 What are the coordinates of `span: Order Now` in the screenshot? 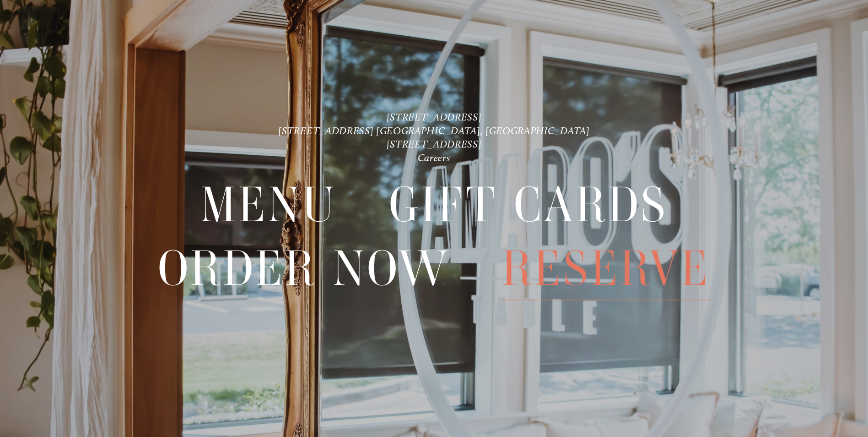 It's located at (304, 268).